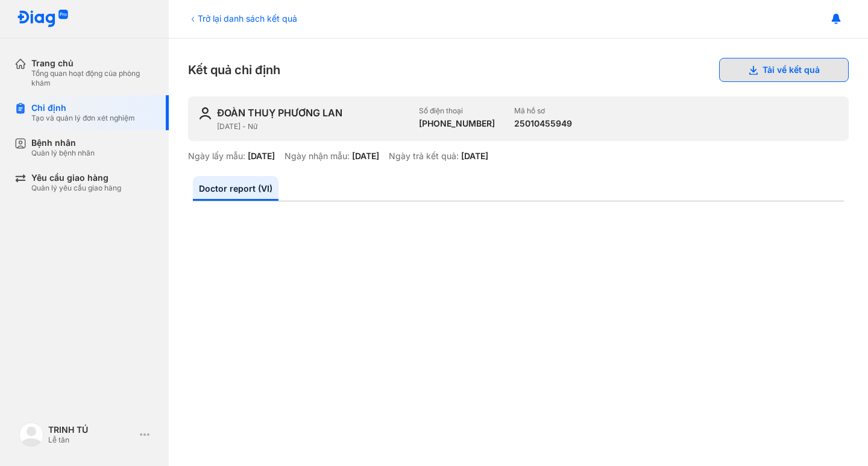  What do you see at coordinates (76, 178) in the screenshot?
I see `div: Yêu cầu giao hàng` at bounding box center [76, 178].